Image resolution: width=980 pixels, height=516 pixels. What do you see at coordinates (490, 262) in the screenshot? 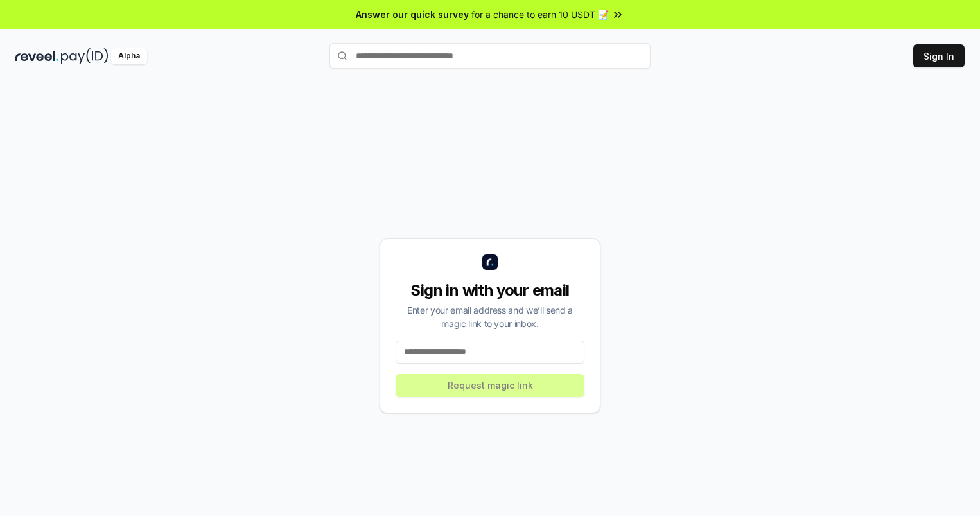
I see `img: logo_small` at bounding box center [490, 262].